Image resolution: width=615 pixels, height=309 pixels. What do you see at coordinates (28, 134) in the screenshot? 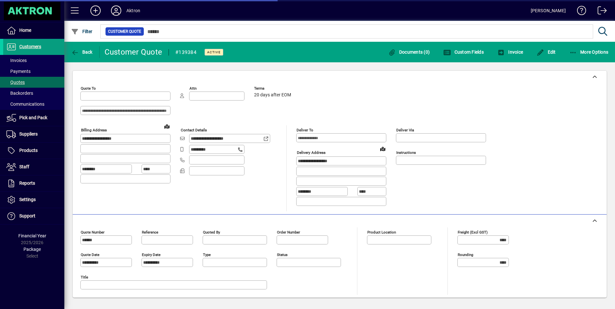
I see `span: Suppliers` at bounding box center [28, 134].